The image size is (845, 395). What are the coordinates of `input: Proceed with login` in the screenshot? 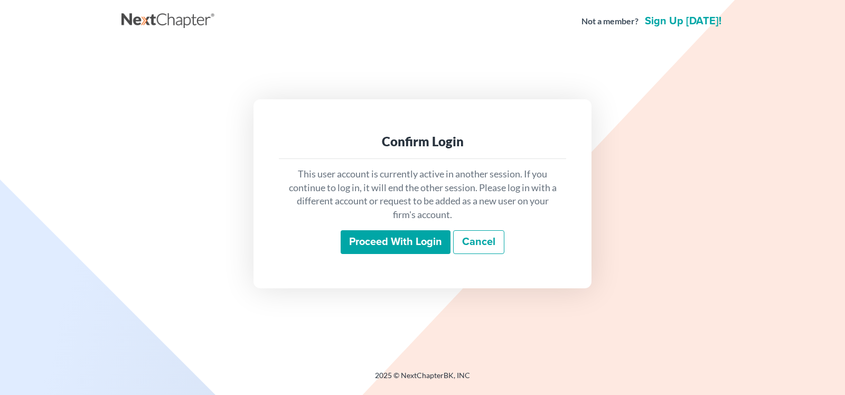 It's located at (396, 243).